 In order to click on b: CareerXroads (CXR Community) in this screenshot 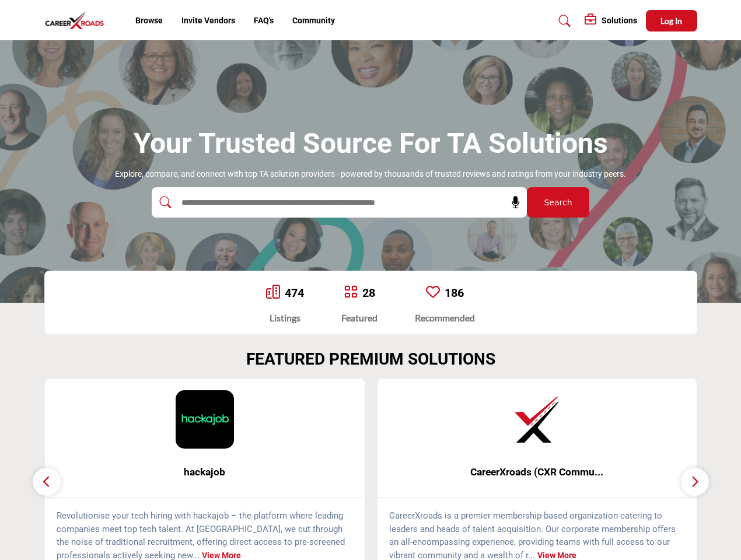, I will do `click(538, 472)`.